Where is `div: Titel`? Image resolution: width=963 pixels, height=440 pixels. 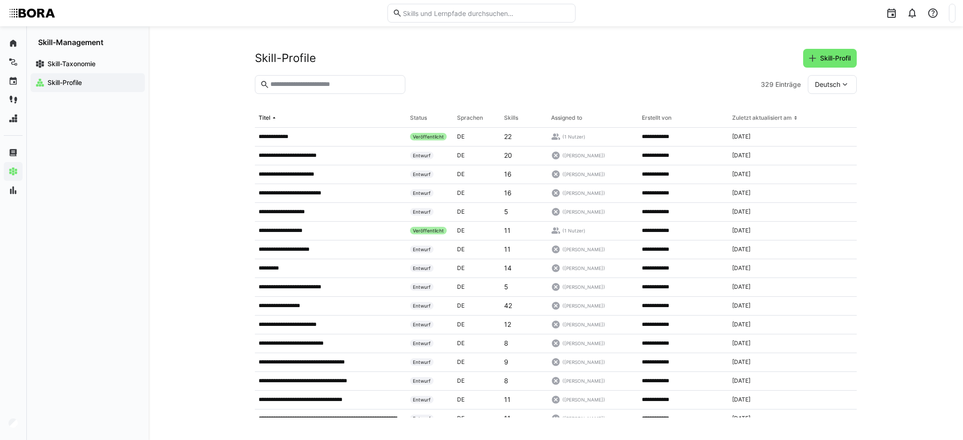
div: Titel is located at coordinates (264, 118).